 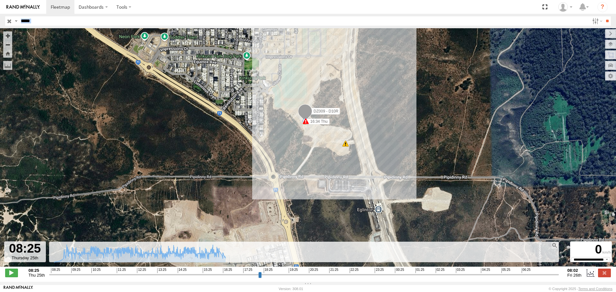 What do you see at coordinates (574, 275) in the screenshot?
I see `span: Fri 26th Sep 2025` at bounding box center [574, 275].